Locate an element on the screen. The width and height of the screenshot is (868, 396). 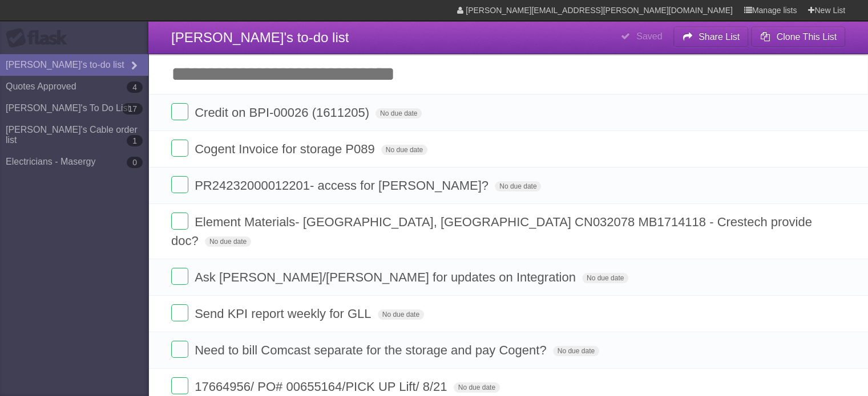
span: Cogent Invoice for storage P089 is located at coordinates (286, 149).